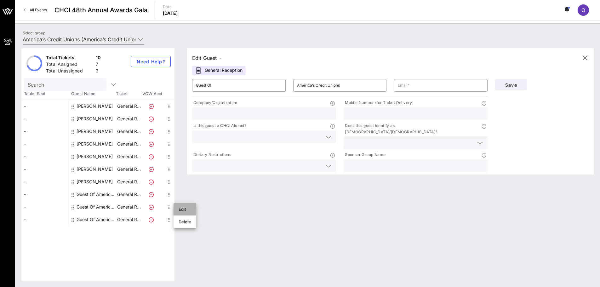 This screenshot has width=600, height=287. What do you see at coordinates (378, 103) in the screenshot?
I see `p: Mobile Number (for Ticket Delivery)` at bounding box center [378, 103].